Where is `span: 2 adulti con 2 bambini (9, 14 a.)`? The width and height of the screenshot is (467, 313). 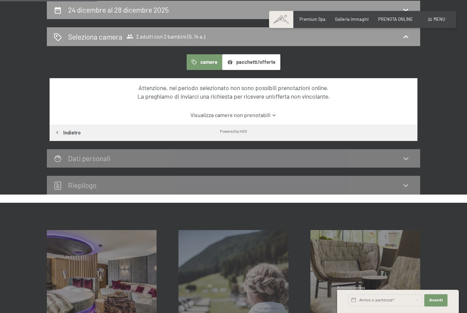
span: 2 adulti con 2 bambini (9, 14 a.) is located at coordinates (166, 37).